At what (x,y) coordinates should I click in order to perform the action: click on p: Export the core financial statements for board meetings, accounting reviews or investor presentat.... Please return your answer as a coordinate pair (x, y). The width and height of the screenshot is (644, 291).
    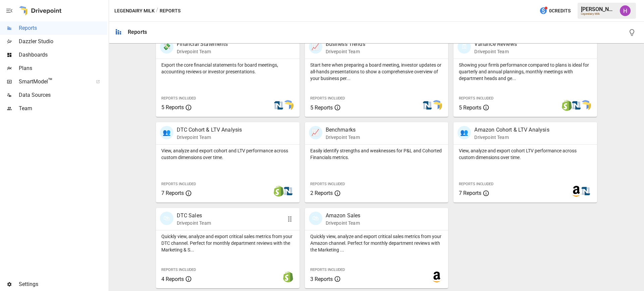
    Looking at the image, I should click on (228, 69).